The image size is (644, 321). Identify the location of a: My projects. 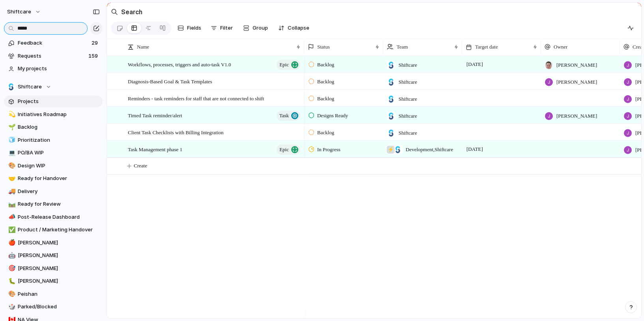
(53, 68).